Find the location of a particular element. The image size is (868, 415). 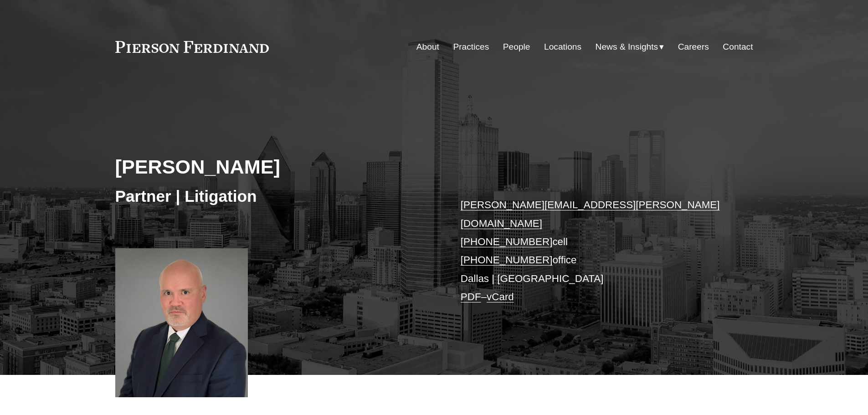

h3: Partner | Litigation is located at coordinates (275, 196).